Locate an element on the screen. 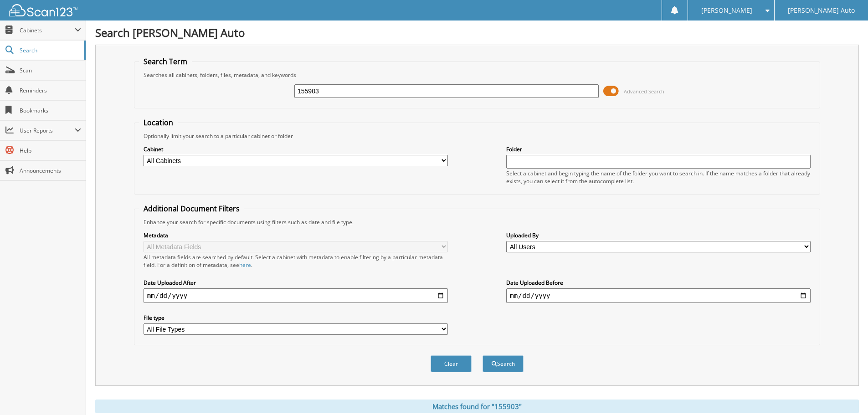  legend: Location is located at coordinates (158, 122).